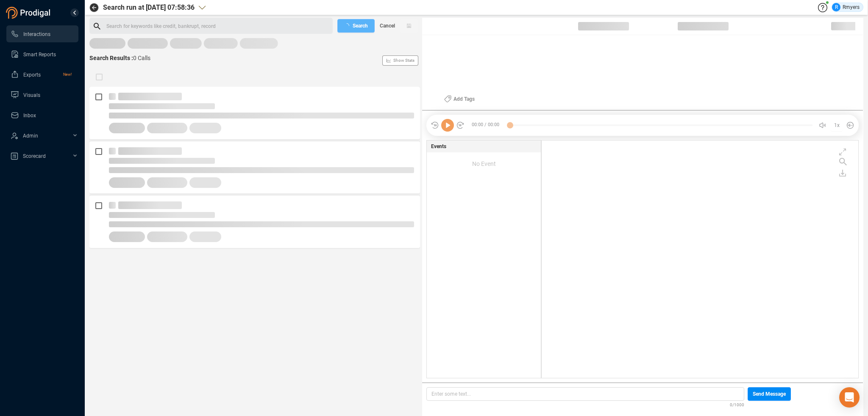  I want to click on li: Visuals, so click(42, 95).